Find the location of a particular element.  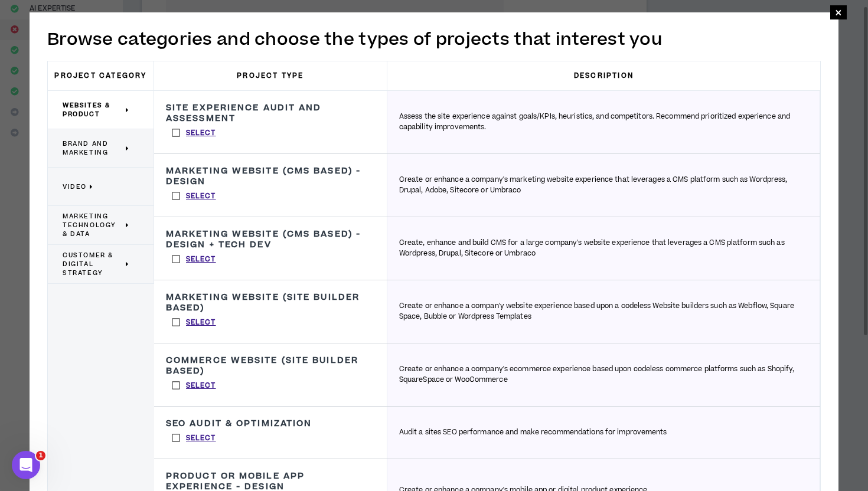

span: Video is located at coordinates (74, 186).